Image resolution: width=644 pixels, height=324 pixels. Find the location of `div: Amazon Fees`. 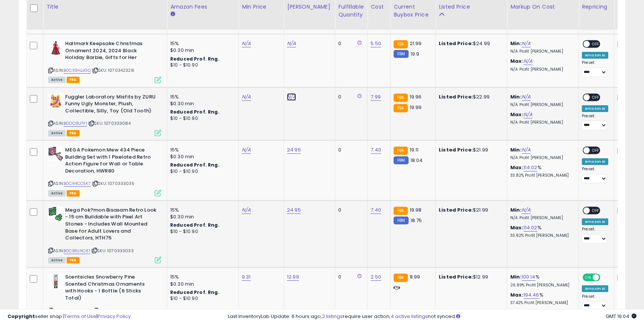

div: Amazon Fees is located at coordinates (202, 7).